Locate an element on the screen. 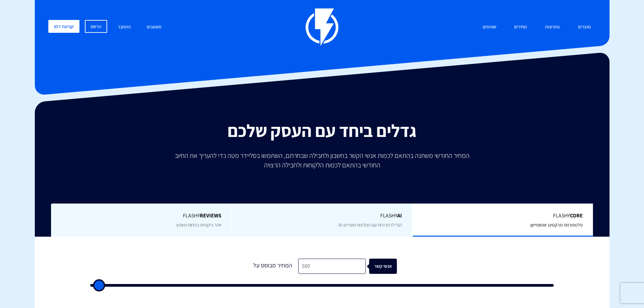 The width and height of the screenshot is (644, 308). div: אנשי קשר is located at coordinates (393, 266).